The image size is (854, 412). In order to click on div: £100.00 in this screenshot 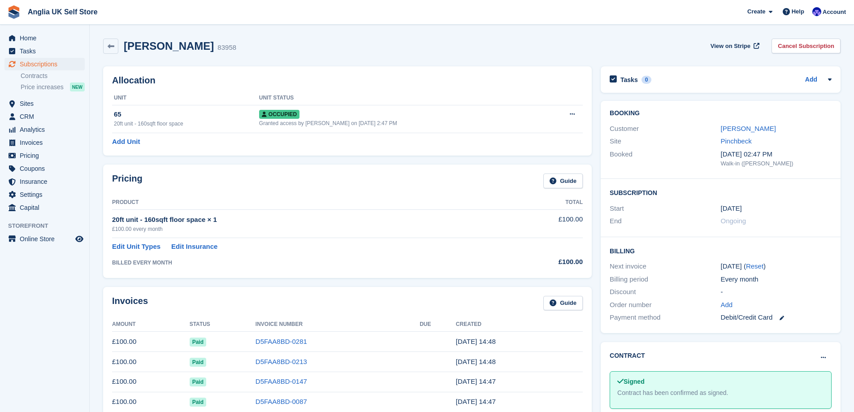, I will do `click(539, 262)`.